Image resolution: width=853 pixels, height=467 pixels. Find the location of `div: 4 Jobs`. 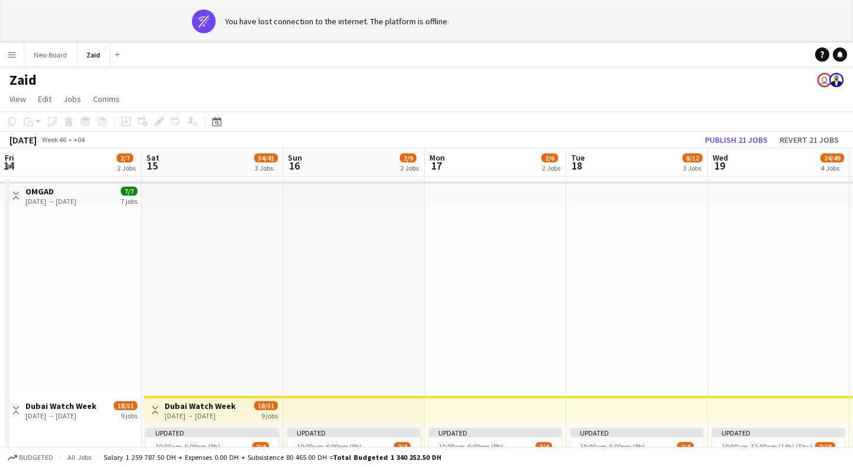

div: 4 Jobs is located at coordinates (832, 168).